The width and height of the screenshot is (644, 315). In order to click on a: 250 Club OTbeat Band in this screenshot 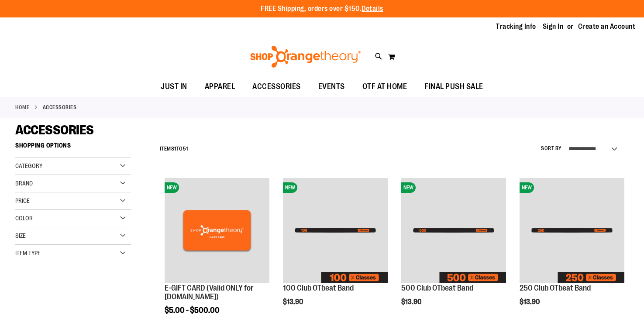, I will do `click(555, 288)`.